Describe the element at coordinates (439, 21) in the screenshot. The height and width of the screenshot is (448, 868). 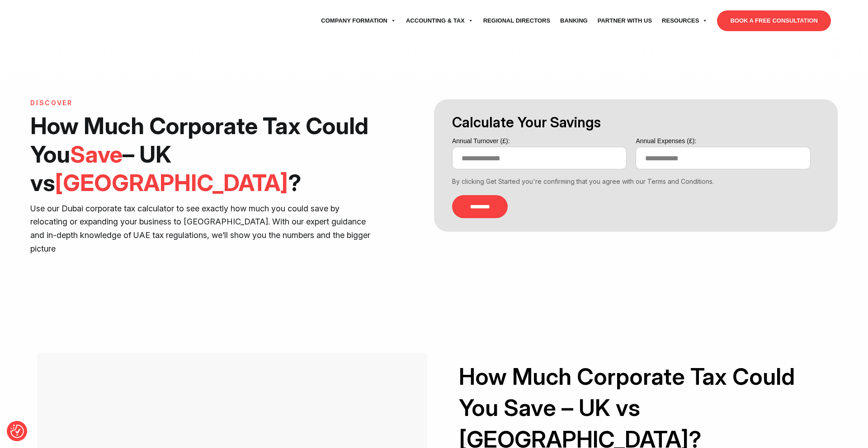
I see `a: Accounting & Tax` at that location.